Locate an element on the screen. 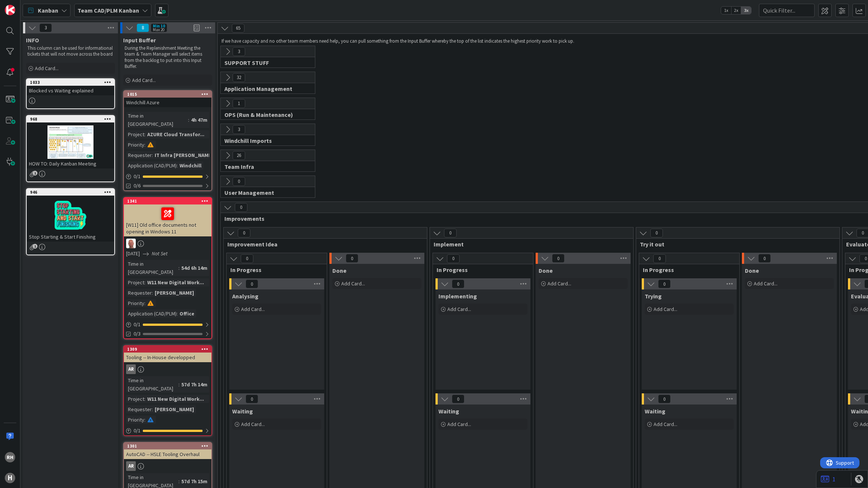 This screenshot has height=488, width=868. div: 1015Windchill Azure is located at coordinates (168, 99).